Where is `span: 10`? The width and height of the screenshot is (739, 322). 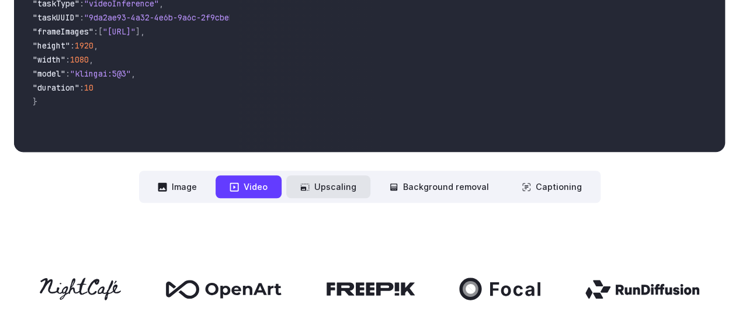 span: 10 is located at coordinates (89, 88).